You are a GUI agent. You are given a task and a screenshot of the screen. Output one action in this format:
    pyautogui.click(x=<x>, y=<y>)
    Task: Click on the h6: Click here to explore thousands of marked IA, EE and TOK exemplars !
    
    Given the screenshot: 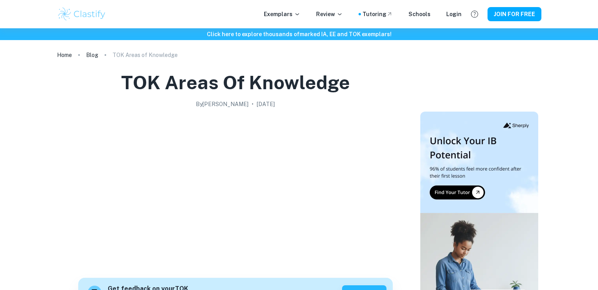 What is the action you would take?
    pyautogui.click(x=299, y=34)
    